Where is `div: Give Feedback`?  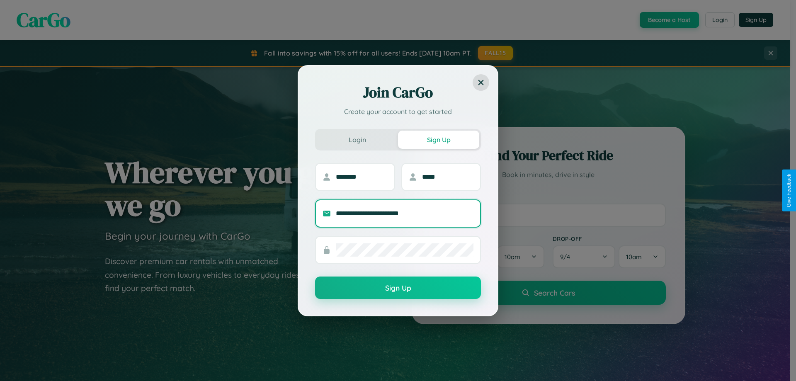 div: Give Feedback is located at coordinates (789, 190).